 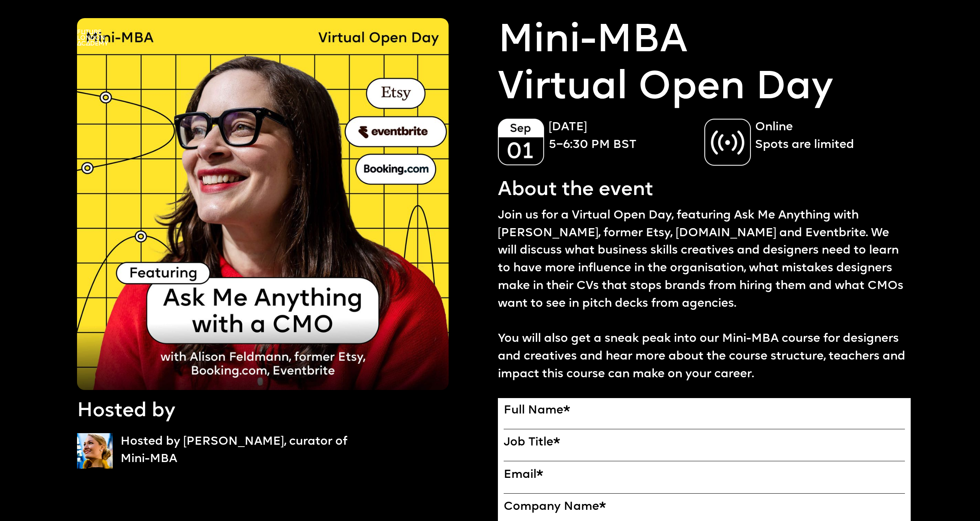 I want to click on label: Company Name, so click(x=704, y=507).